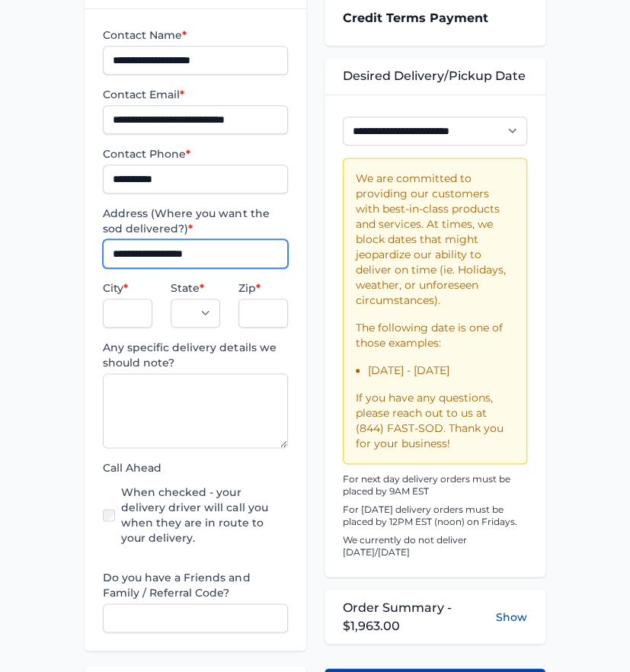 This screenshot has width=630, height=672. I want to click on label: Do you have a Friends and Family / Referral Code?, so click(195, 584).